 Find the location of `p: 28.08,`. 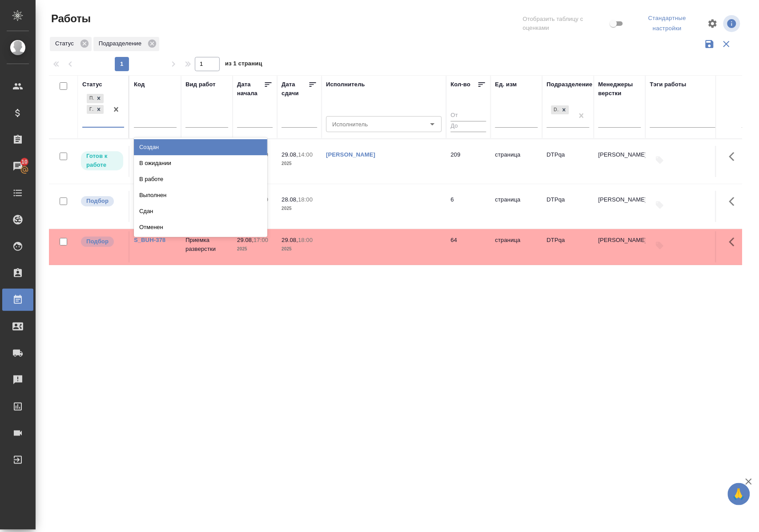

p: 28.08, is located at coordinates (290, 199).